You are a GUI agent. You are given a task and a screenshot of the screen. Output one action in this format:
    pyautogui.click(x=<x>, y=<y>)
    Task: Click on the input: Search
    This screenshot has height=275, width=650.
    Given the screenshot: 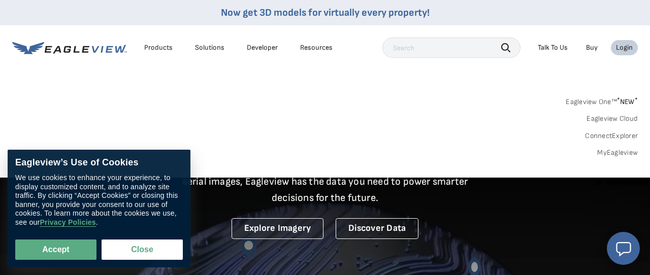 What is the action you would take?
    pyautogui.click(x=451, y=48)
    